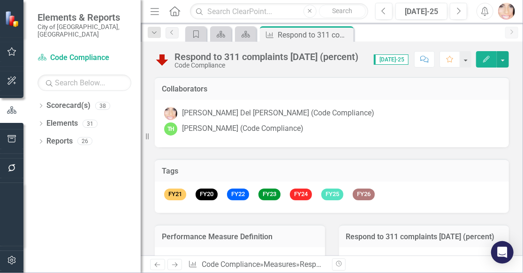 This screenshot has height=273, width=523. I want to click on span: Search, so click(342, 11).